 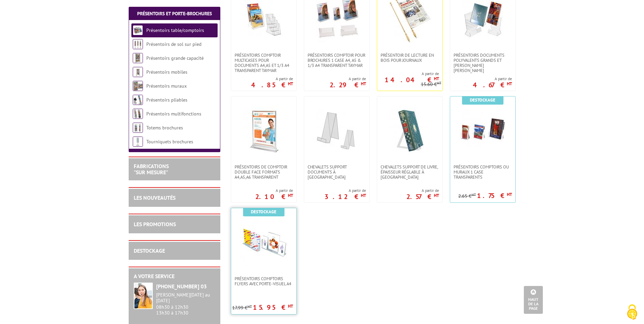 What do you see at coordinates (483, 172) in the screenshot?
I see `a: Présentoirs comptoirs ou muraux 1 case Transparents` at bounding box center [483, 172].